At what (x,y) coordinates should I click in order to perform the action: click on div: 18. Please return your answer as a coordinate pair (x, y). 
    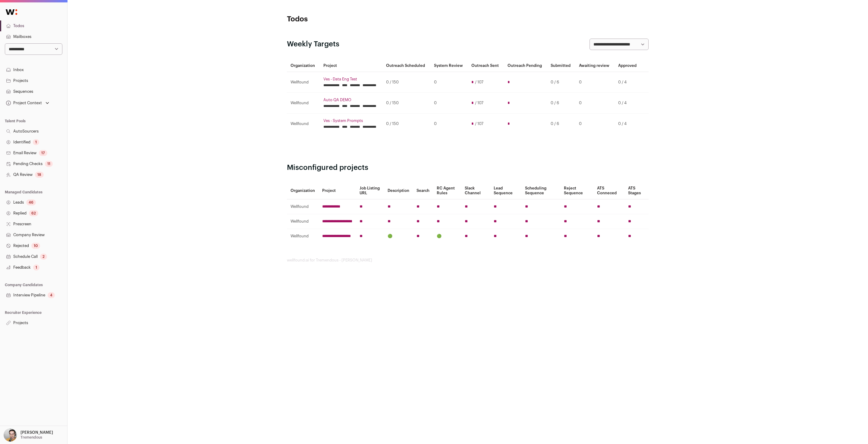
    Looking at the image, I should click on (39, 175).